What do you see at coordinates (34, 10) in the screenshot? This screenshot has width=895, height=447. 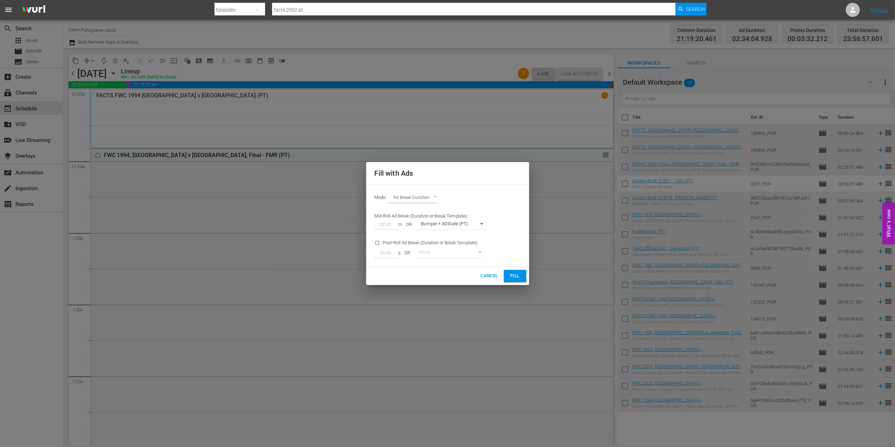 I see `img: ans4CAIJ8jUAAAAAAAAAAAAAAAAAAAAAAAAgQb4GAAAAAAAAAAAAAAAAAAAAAAAAJMjXAAAAAAAAAAAAAAAAAAAAAAAAgAT5G...` at bounding box center [34, 10].